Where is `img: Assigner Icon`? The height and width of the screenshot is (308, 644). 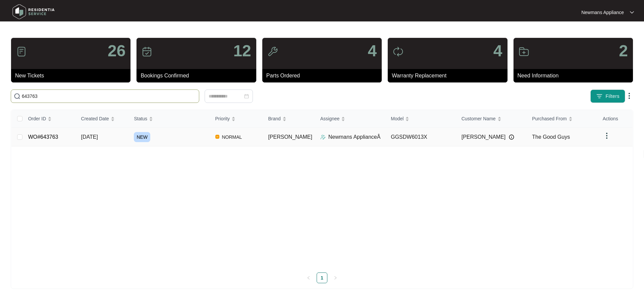
img: Assigner Icon is located at coordinates (323, 137).